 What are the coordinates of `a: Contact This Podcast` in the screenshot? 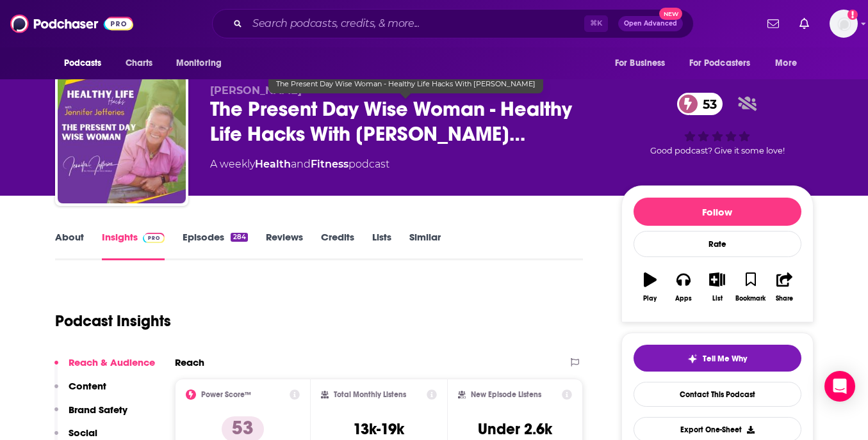 It's located at (717, 394).